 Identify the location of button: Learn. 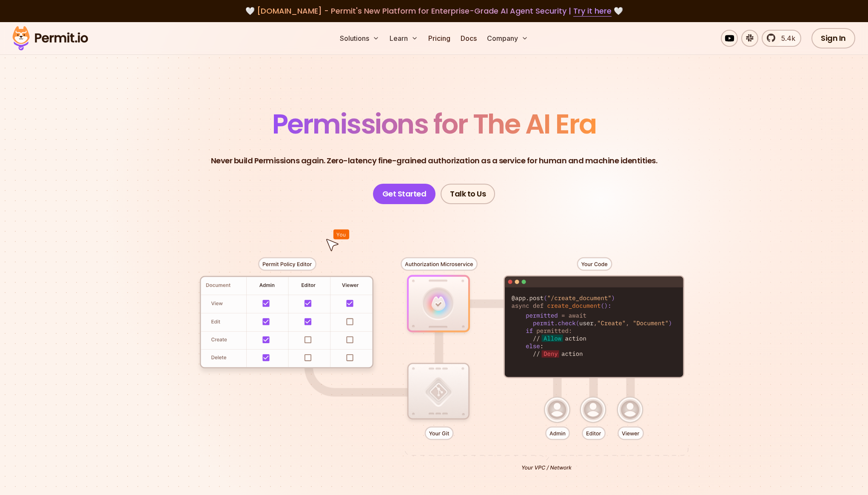
(403, 39).